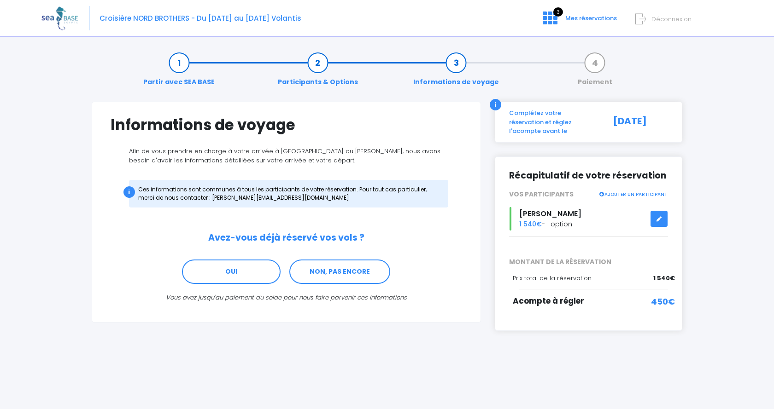  Describe the element at coordinates (588, 262) in the screenshot. I see `span: MONTANT DE LA RÉSERVATION` at that location.